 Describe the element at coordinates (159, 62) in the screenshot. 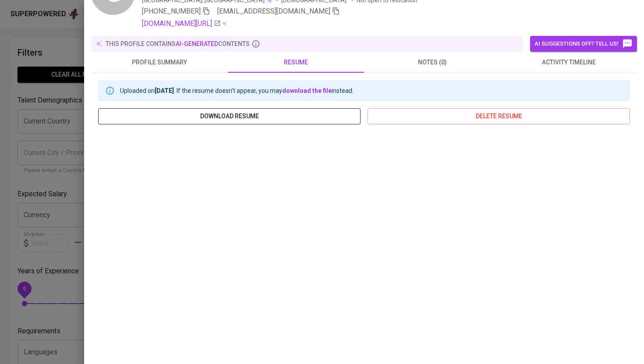

I see `span: profile summary` at that location.